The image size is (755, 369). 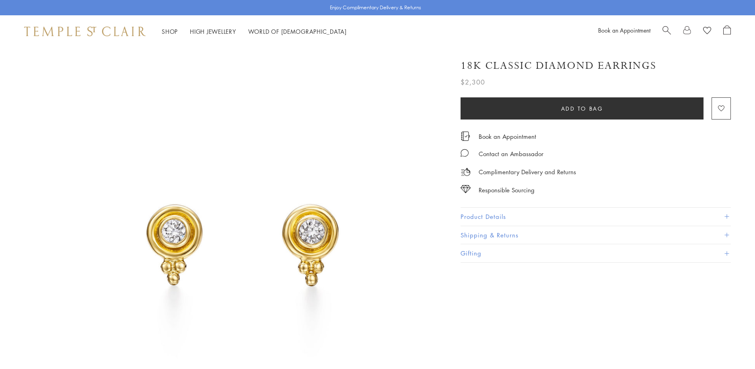 What do you see at coordinates (507, 190) in the screenshot?
I see `div: Responsible Sourcing` at bounding box center [507, 190].